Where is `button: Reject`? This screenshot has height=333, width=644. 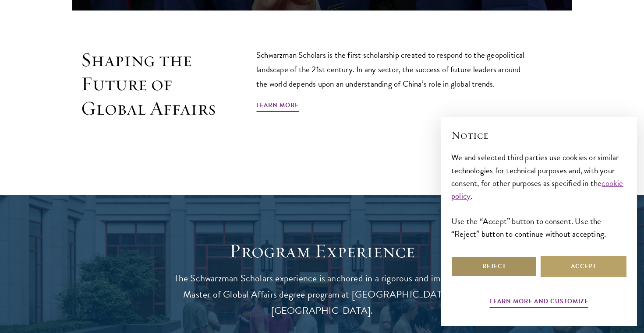
button: Reject is located at coordinates (494, 266).